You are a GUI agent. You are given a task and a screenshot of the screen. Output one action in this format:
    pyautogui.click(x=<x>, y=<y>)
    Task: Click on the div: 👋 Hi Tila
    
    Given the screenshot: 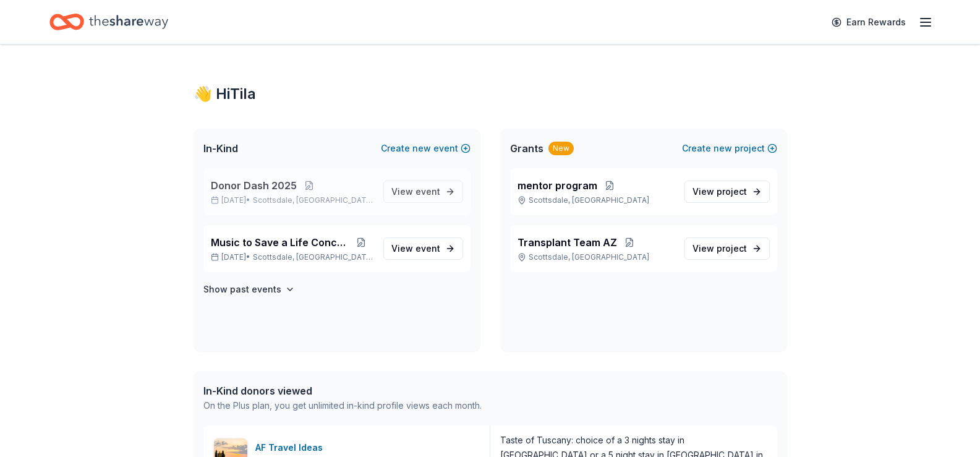 What is the action you would take?
    pyautogui.click(x=490, y=94)
    